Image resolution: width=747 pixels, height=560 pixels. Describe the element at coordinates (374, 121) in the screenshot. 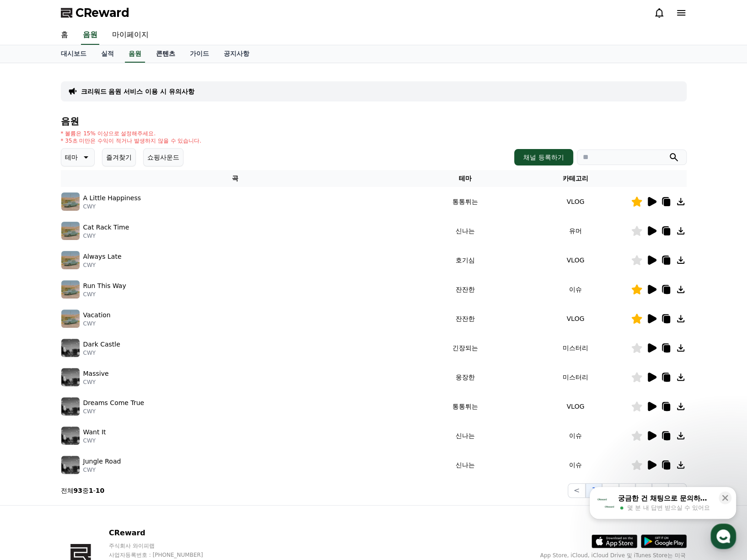

I see `h4: 음원` at that location.